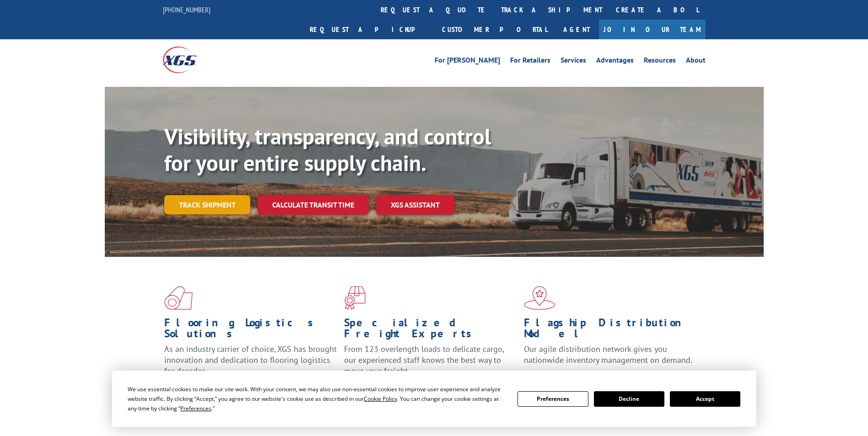 The width and height of the screenshot is (868, 436). Describe the element at coordinates (434, 399) in the screenshot. I see `div: Cookie Consent Prompt` at that location.